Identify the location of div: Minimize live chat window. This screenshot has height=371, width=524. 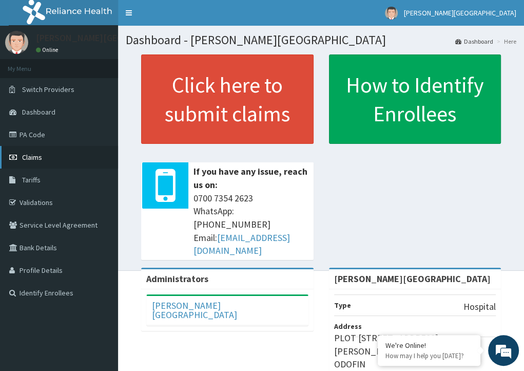
(181, 17).